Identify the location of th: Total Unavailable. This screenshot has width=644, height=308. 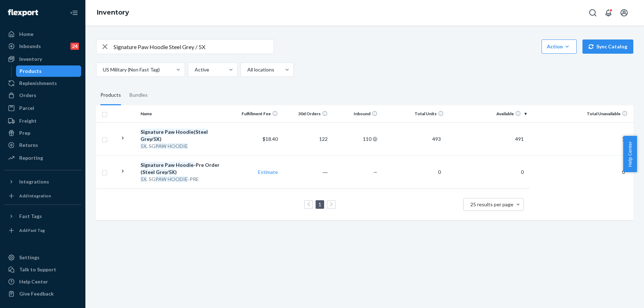
(581, 114).